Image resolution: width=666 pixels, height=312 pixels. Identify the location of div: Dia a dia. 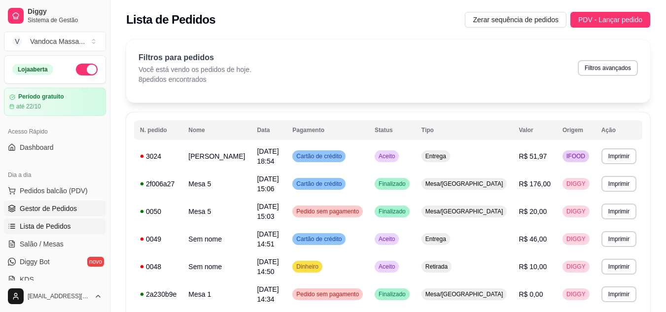
(55, 175).